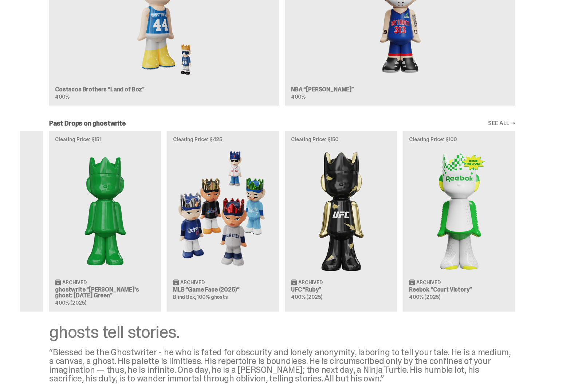  Describe the element at coordinates (223, 221) in the screenshot. I see `a: Clearing Price: $425 Game Face (2025) Archived` at that location.